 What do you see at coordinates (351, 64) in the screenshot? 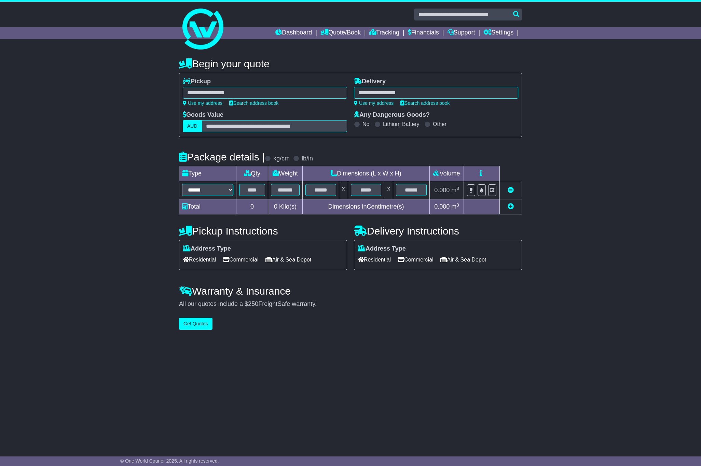
I see `h4: Begin your quote` at bounding box center [351, 64].